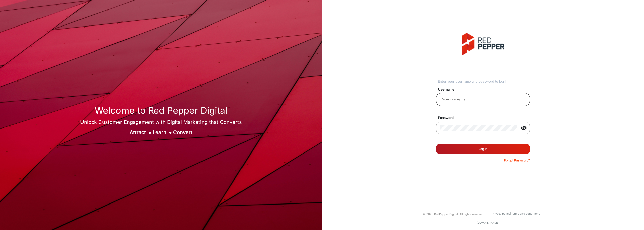 This screenshot has height=230, width=644. I want to click on mat-label: Username, so click(485, 89).